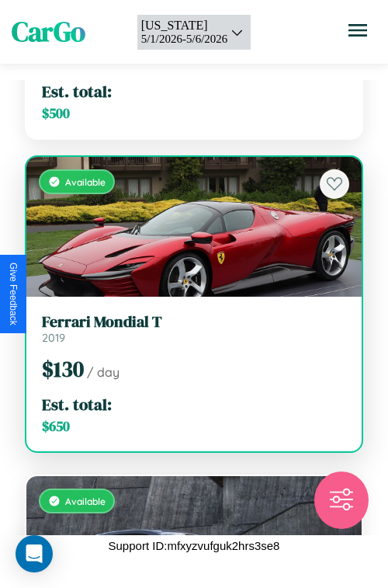 The image size is (388, 588). What do you see at coordinates (48, 32) in the screenshot?
I see `span: CarGo` at bounding box center [48, 32].